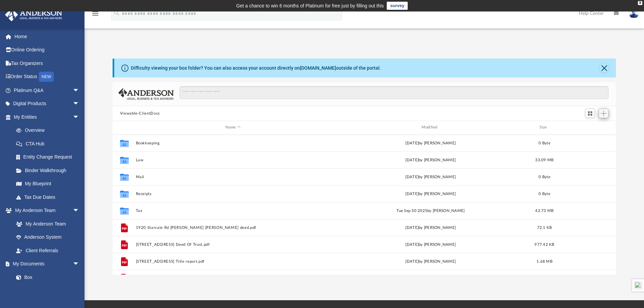  I want to click on a: My Anderson Teamarrow_drop_down, so click(45, 211).